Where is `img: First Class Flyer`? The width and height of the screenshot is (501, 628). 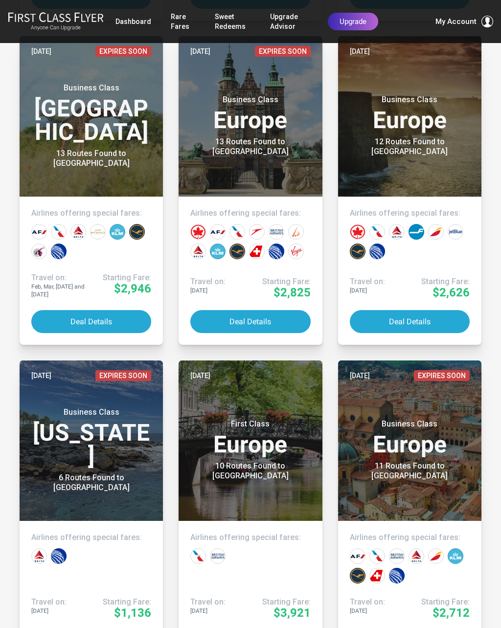 img: First Class Flyer is located at coordinates (56, 17).